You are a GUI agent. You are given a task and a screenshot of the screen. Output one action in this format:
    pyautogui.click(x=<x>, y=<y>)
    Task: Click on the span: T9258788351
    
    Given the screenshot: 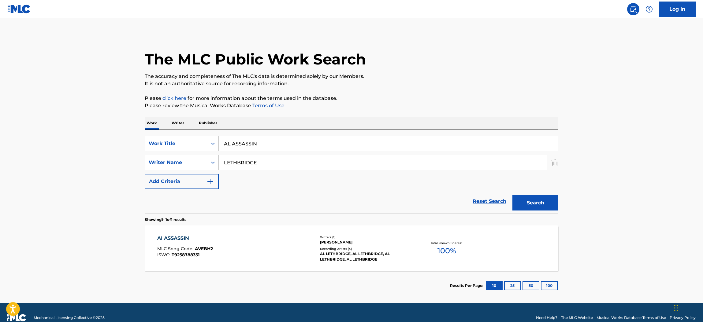 What is the action you would take?
    pyautogui.click(x=185, y=255)
    